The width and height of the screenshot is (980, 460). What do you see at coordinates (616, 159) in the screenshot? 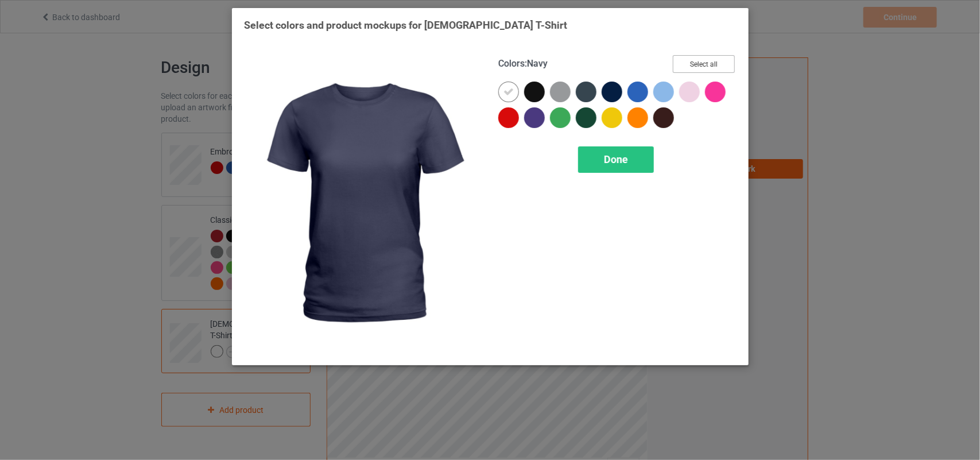
I see `span: Done` at bounding box center [616, 159].